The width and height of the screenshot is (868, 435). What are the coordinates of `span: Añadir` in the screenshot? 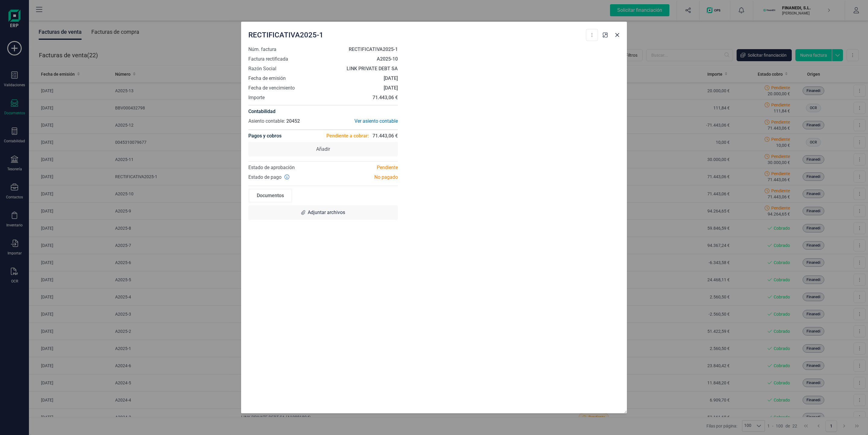 It's located at (323, 149).